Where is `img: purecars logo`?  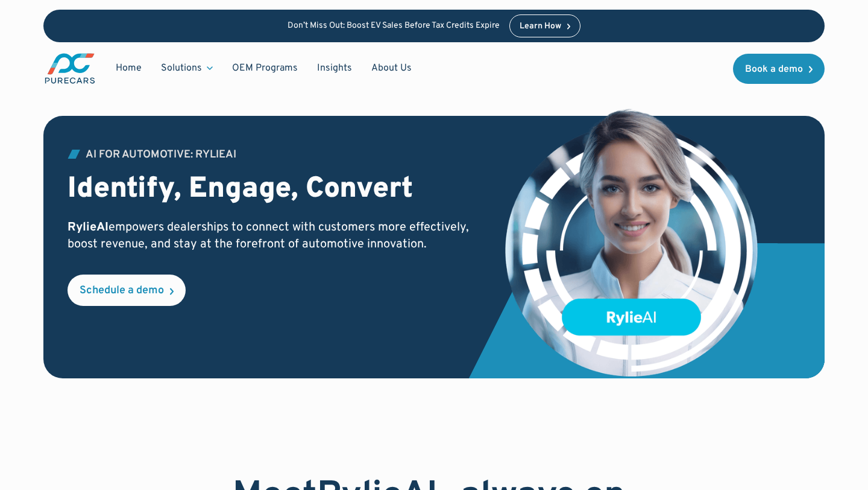 img: purecars logo is located at coordinates (70, 68).